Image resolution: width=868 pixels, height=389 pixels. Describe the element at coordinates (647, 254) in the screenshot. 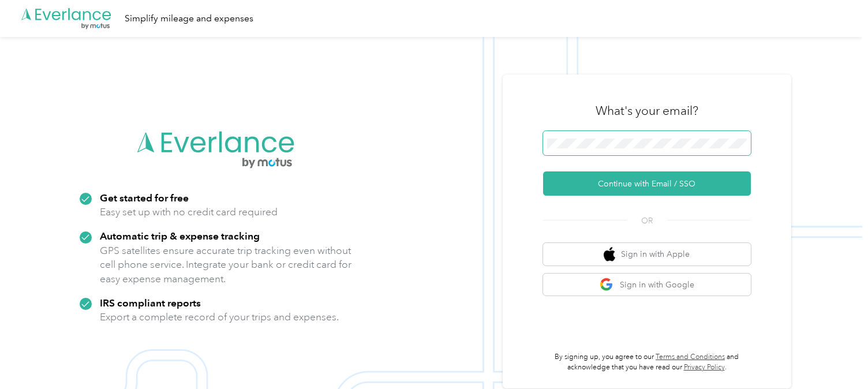

I see `button: apple logoSign in with Apple` at that location.